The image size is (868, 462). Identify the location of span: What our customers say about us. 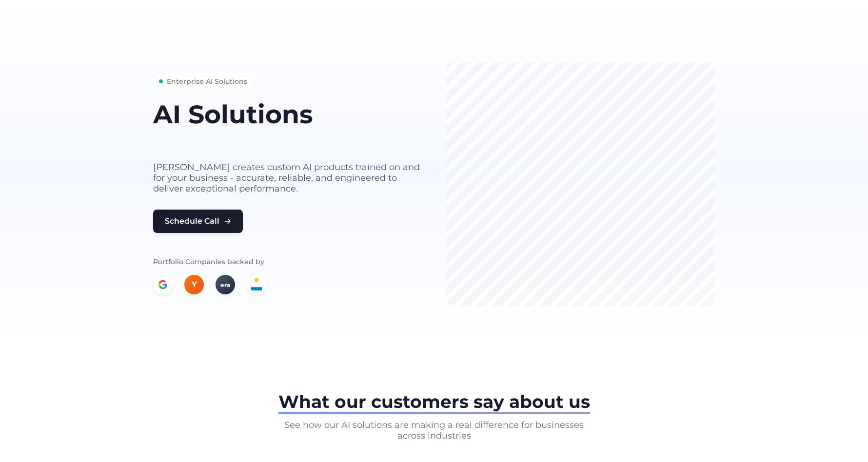
(434, 402).